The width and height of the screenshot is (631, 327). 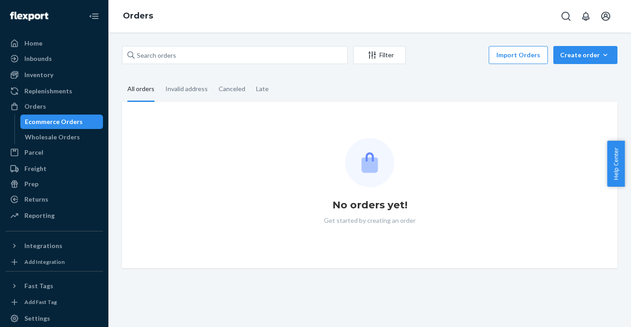 I want to click on a: Replenishments, so click(x=54, y=91).